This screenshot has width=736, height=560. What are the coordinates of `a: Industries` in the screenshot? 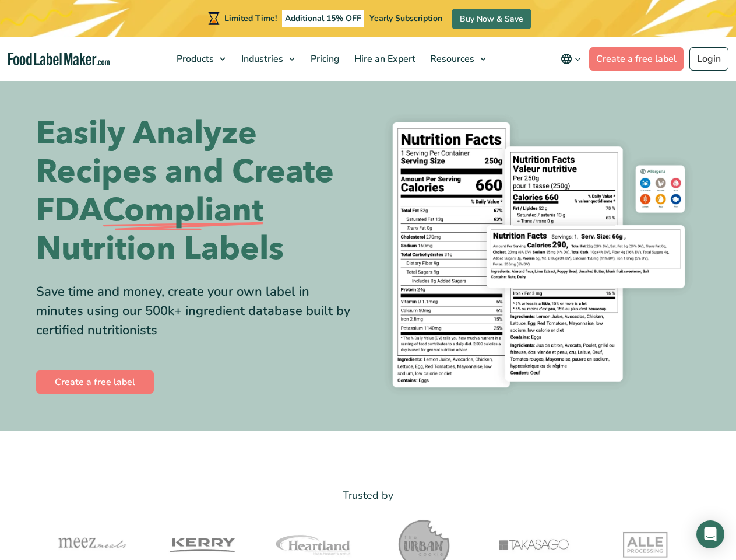 It's located at (267, 59).